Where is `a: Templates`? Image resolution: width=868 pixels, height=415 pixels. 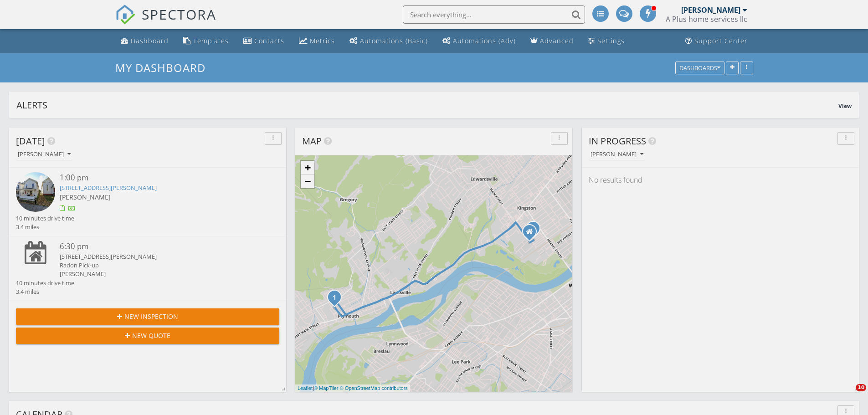 a: Templates is located at coordinates (206, 41).